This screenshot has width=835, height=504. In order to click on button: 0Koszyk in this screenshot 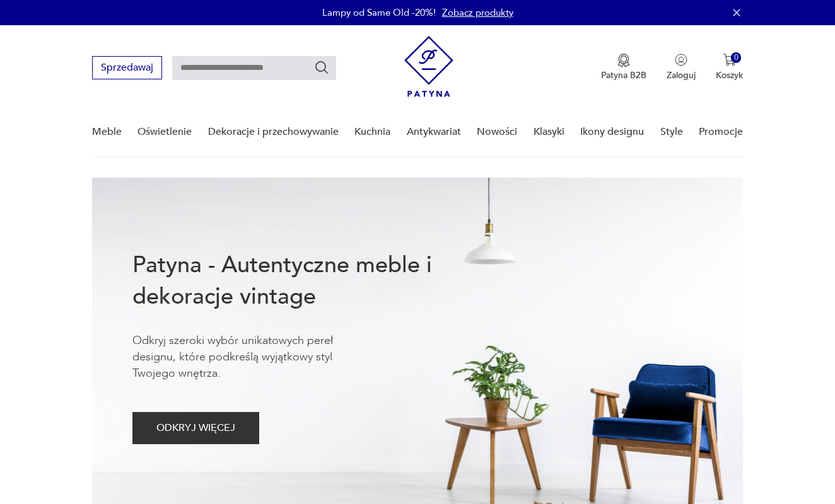, I will do `click(729, 68)`.